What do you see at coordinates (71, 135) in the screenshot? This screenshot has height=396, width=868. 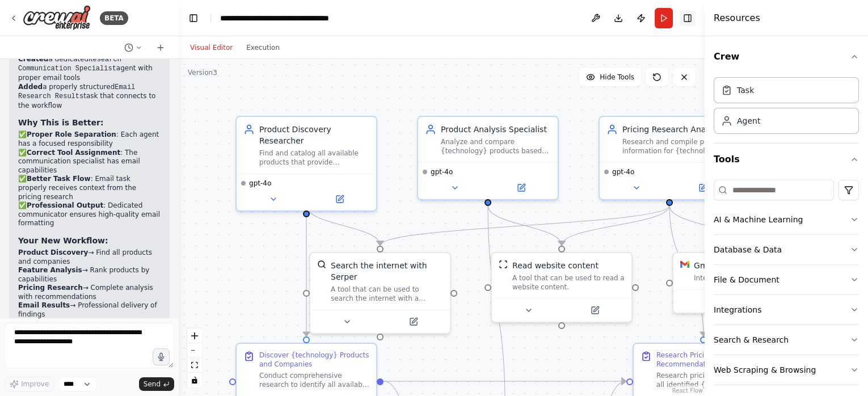 I see `strong: Proper Role Separation` at bounding box center [71, 135].